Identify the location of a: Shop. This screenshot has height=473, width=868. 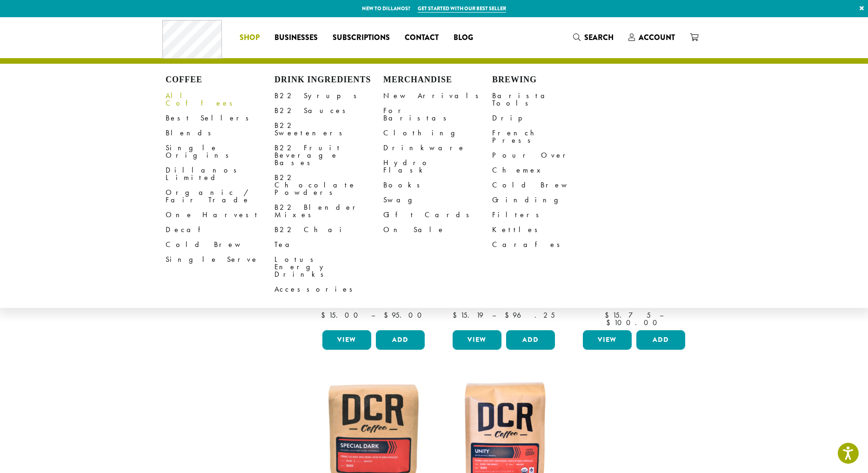
(250, 38).